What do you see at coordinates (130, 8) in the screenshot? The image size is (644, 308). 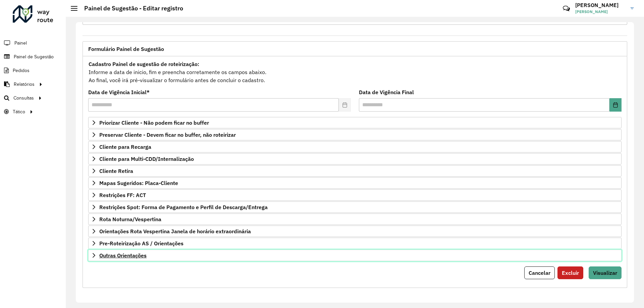 I see `h2: Painel de Sugestão - Editar registro` at bounding box center [130, 8].